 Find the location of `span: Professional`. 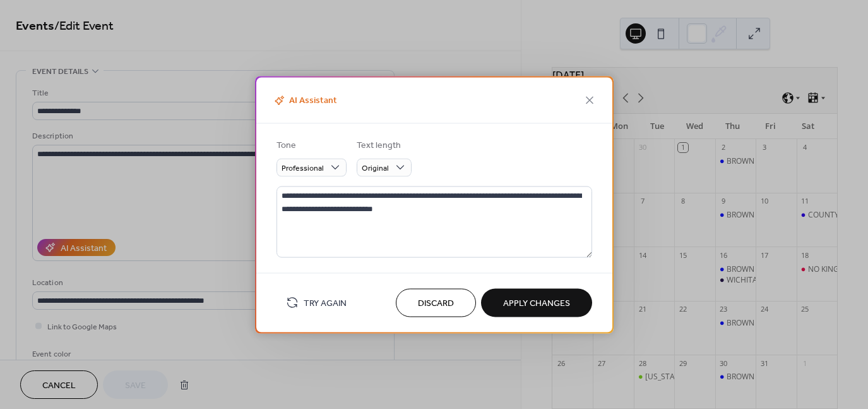

span: Professional is located at coordinates (303, 168).